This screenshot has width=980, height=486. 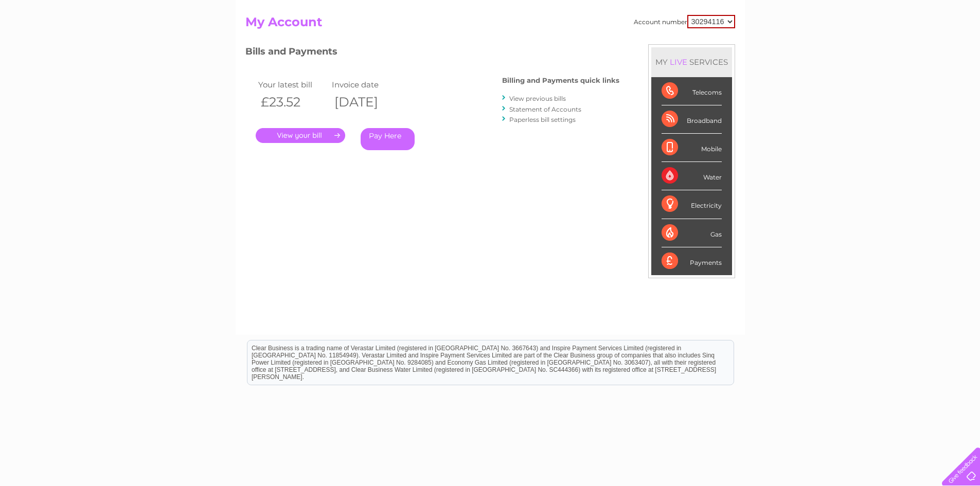 I want to click on div: MY SERVICES, so click(x=691, y=62).